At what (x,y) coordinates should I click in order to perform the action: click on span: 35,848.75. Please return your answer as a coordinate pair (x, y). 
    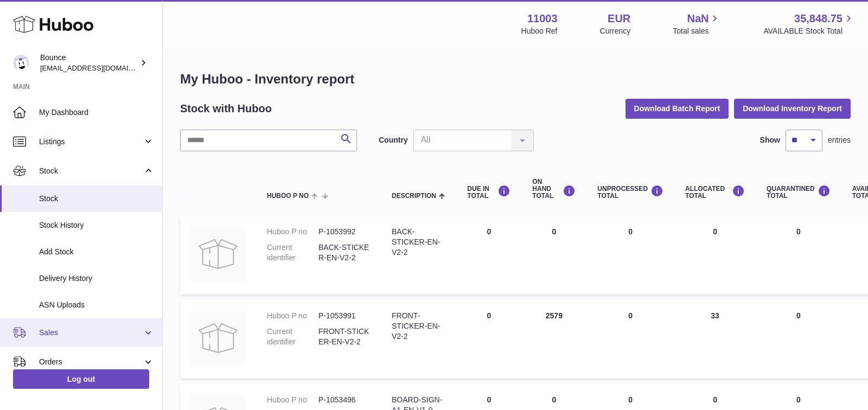
    Looking at the image, I should click on (818, 18).